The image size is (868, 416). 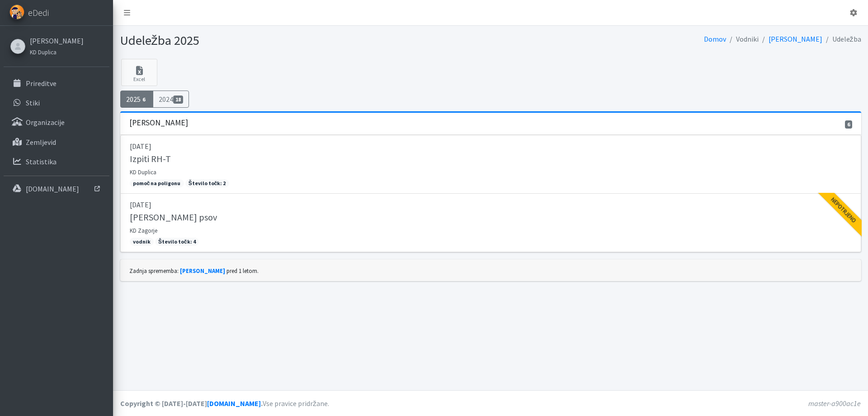 What do you see at coordinates (33, 103) in the screenshot?
I see `p: Stiki` at bounding box center [33, 103].